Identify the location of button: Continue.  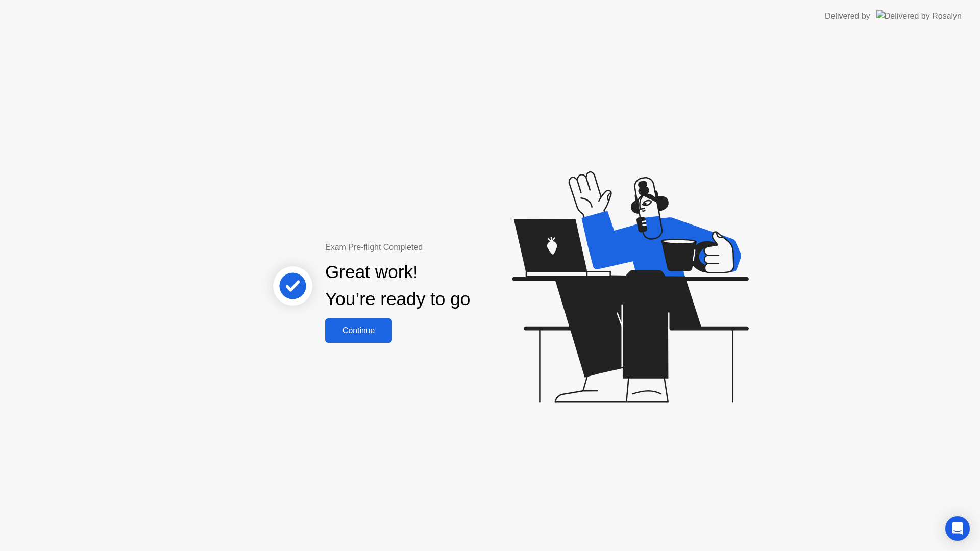
(359, 330).